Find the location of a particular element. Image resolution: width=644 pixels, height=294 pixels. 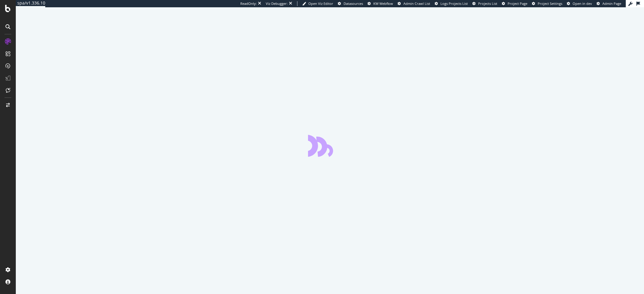

div: ReadOnly: is located at coordinates (249, 4).